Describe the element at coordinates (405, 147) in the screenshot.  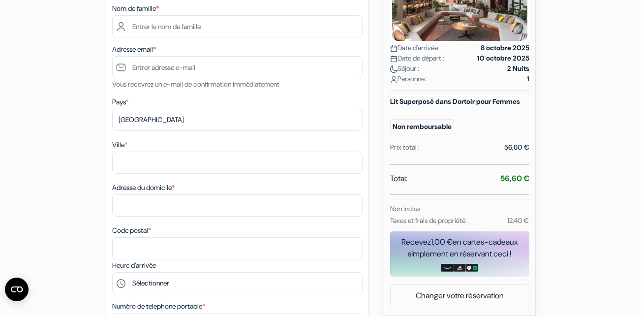
I see `div: Prix total :` at that location.